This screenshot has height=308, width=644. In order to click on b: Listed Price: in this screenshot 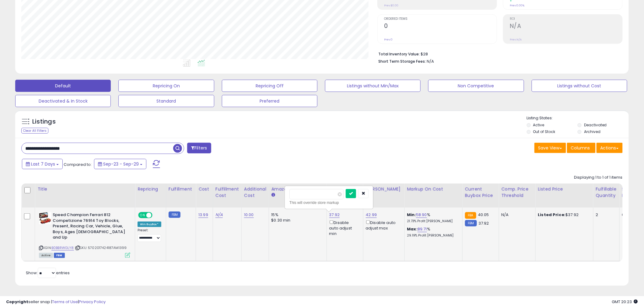, I will do `click(551, 215)`.